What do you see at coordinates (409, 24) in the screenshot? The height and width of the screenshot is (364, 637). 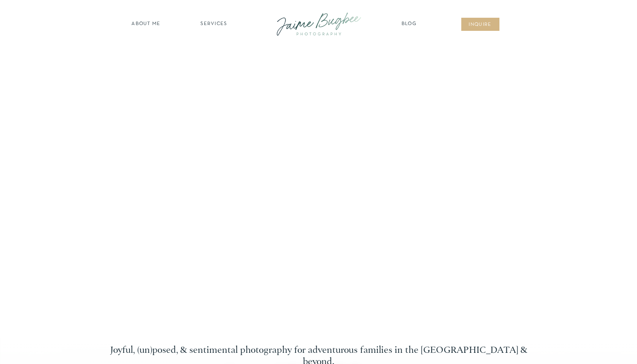 I see `nav: Blog` at bounding box center [409, 24].